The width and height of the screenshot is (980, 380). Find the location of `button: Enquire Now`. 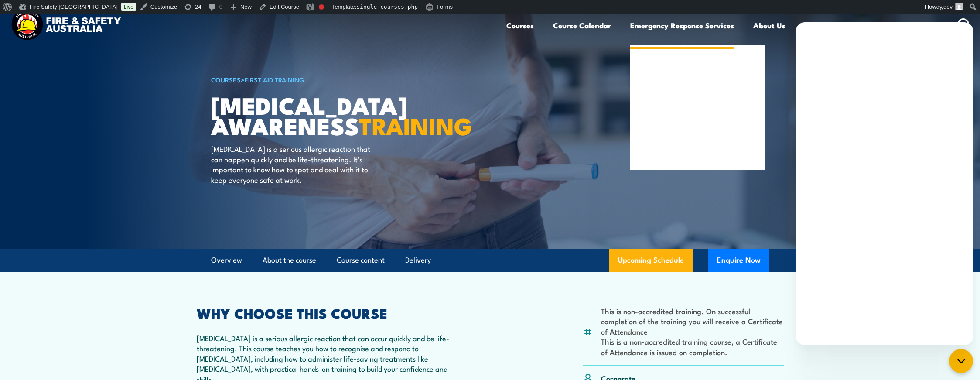

button: Enquire Now is located at coordinates (739, 260).